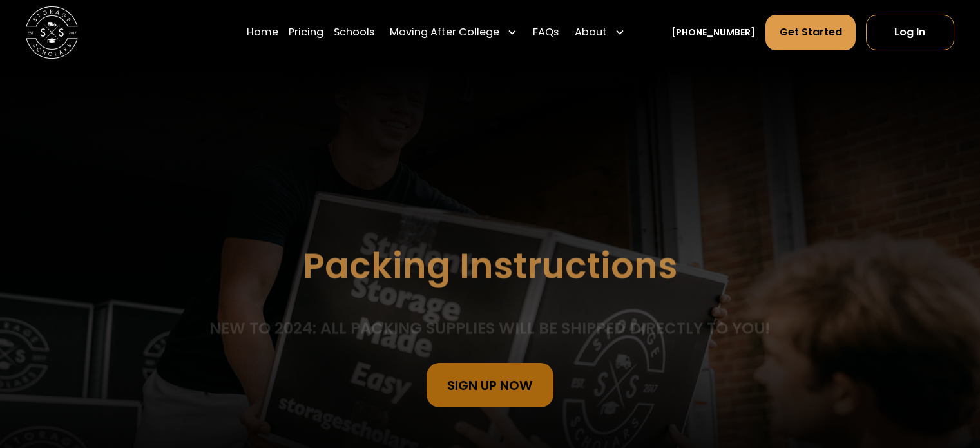 This screenshot has height=448, width=980. What do you see at coordinates (51, 33) in the screenshot?
I see `a: home` at bounding box center [51, 33].